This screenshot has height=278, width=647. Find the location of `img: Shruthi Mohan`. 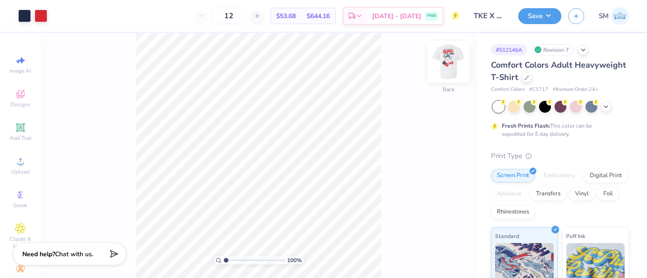

img: Shruthi Mohan is located at coordinates (619, 16).